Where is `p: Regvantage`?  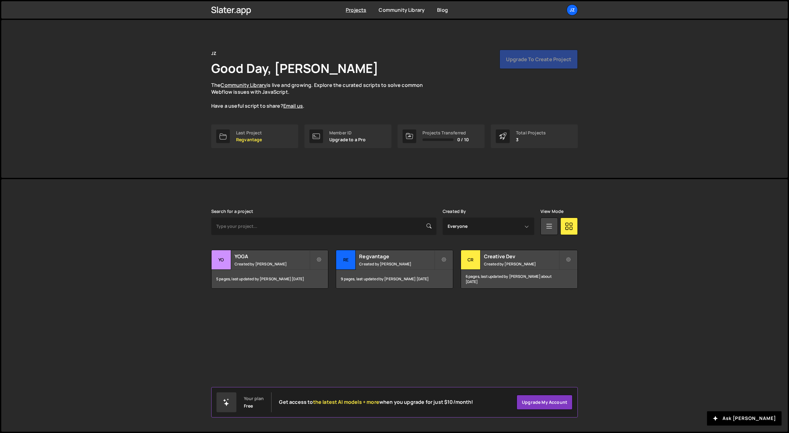
p: Regvantage is located at coordinates (249, 140).